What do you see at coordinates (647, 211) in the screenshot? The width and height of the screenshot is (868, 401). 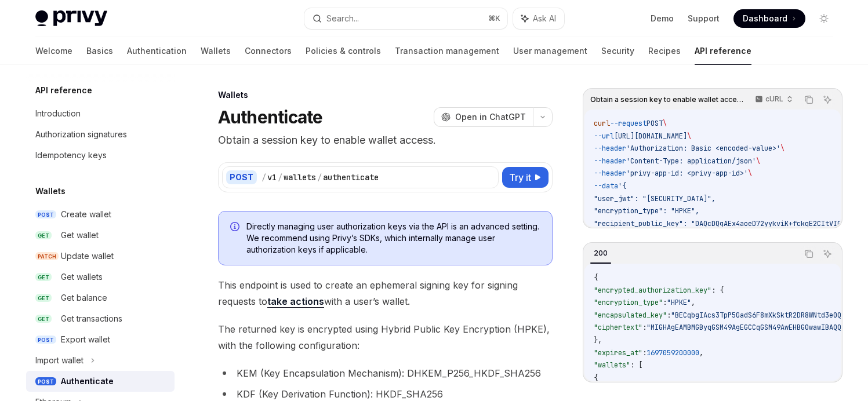 I see `span: "encryption_type": "HPKE",` at bounding box center [647, 211].